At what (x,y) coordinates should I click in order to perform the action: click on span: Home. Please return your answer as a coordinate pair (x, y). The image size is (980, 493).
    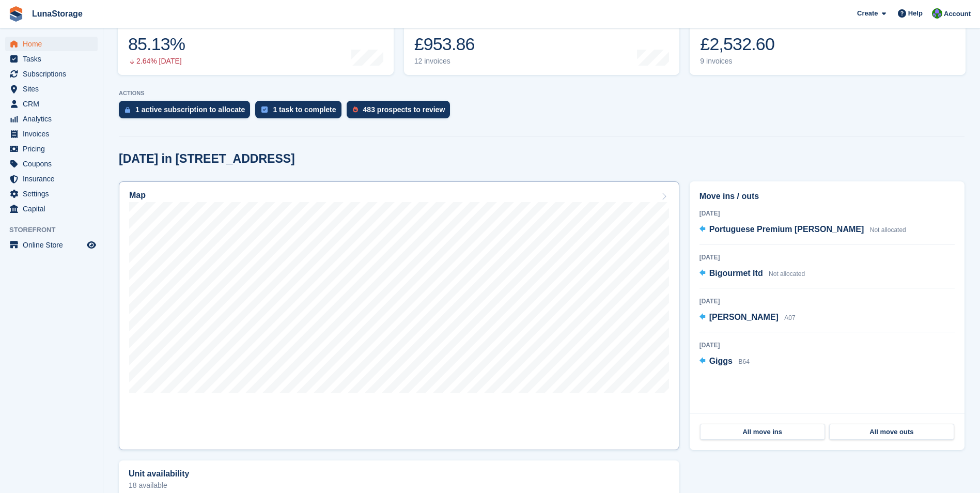
    Looking at the image, I should click on (53, 44).